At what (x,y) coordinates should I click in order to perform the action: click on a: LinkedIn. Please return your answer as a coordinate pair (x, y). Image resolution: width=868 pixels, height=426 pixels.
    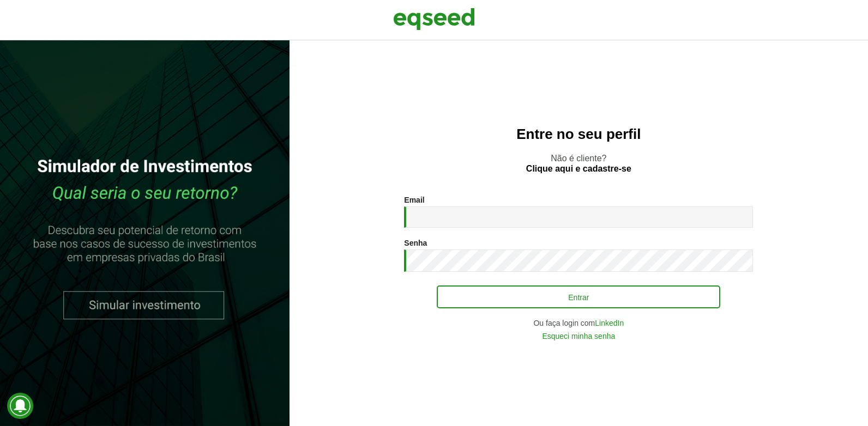
    Looking at the image, I should click on (609, 323).